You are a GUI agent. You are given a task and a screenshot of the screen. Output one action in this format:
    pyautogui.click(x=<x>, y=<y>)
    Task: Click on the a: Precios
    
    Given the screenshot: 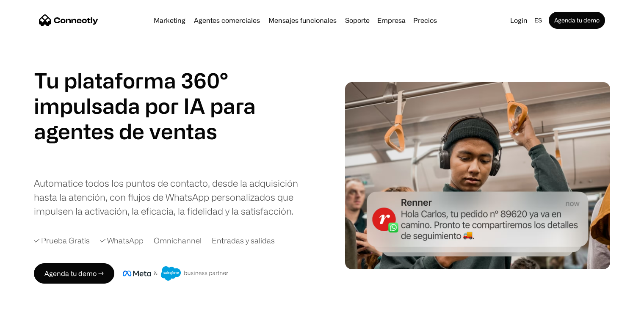 What is the action you would take?
    pyautogui.click(x=425, y=20)
    